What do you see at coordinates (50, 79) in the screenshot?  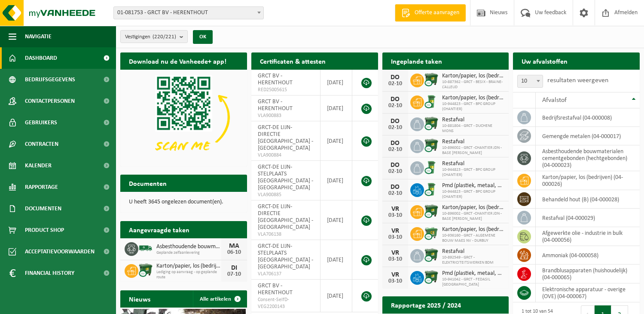 I see `span: Bedrijfsgegevens` at bounding box center [50, 79].